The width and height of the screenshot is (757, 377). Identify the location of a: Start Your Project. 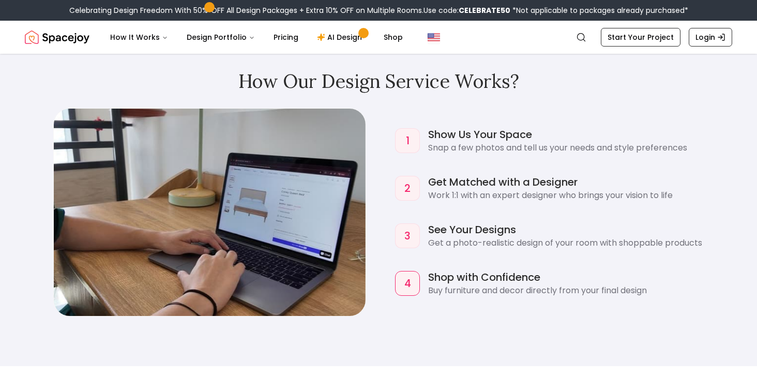
(641, 37).